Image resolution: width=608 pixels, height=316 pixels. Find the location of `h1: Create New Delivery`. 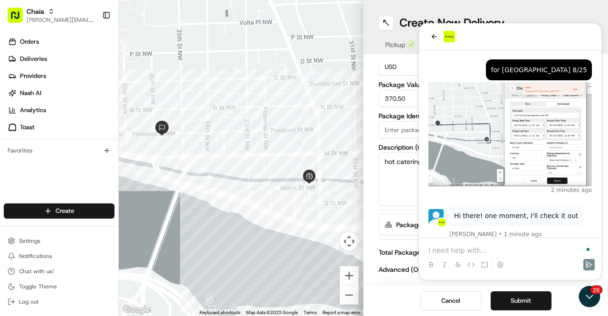

h1: Create New Delivery is located at coordinates (452, 23).